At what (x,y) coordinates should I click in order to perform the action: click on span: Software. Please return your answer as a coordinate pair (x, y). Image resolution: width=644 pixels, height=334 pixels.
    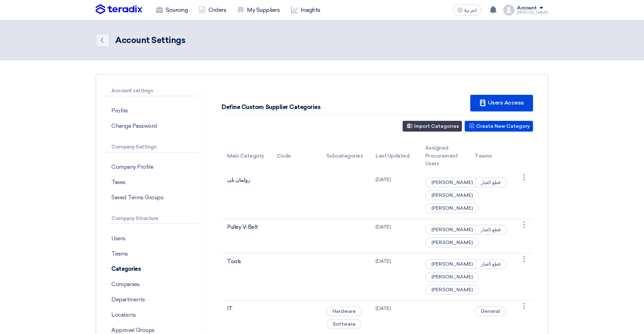
    Looking at the image, I should click on (344, 324).